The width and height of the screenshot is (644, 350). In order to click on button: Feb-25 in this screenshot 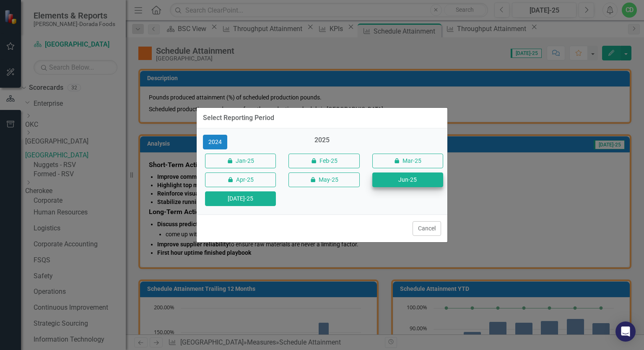, I will do `click(324, 161)`.